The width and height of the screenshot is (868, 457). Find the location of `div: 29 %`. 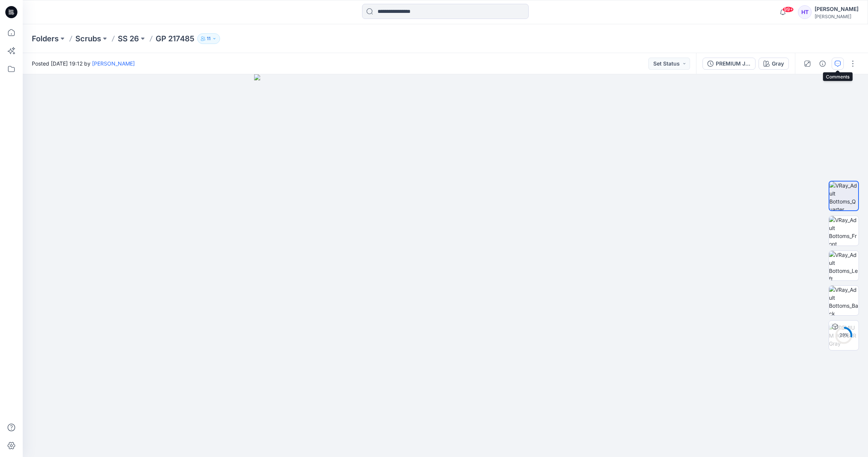

div: 29 % is located at coordinates (844, 335).